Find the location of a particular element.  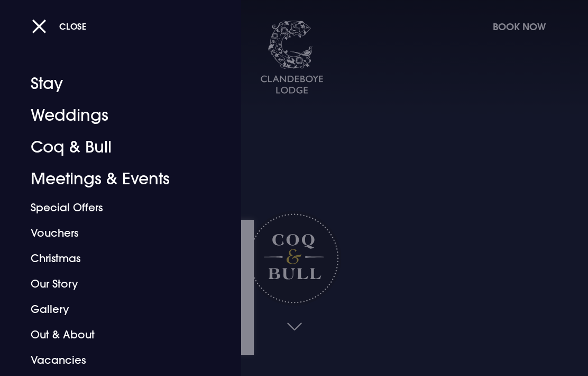

a: Meetings & Events is located at coordinates (113, 179).